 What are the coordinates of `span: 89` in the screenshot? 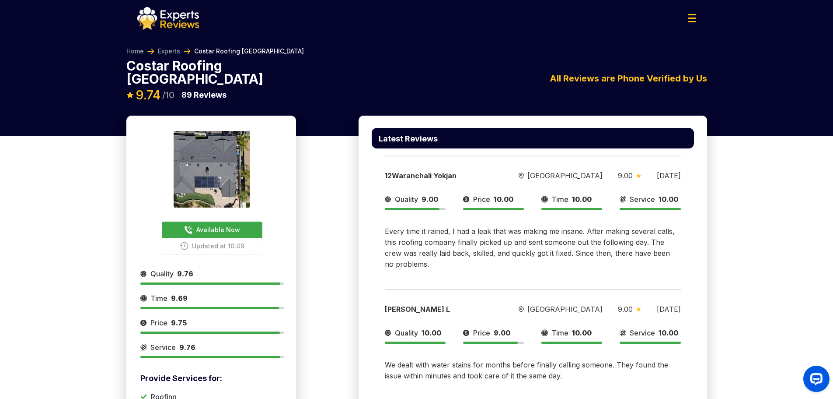 It's located at (187, 94).